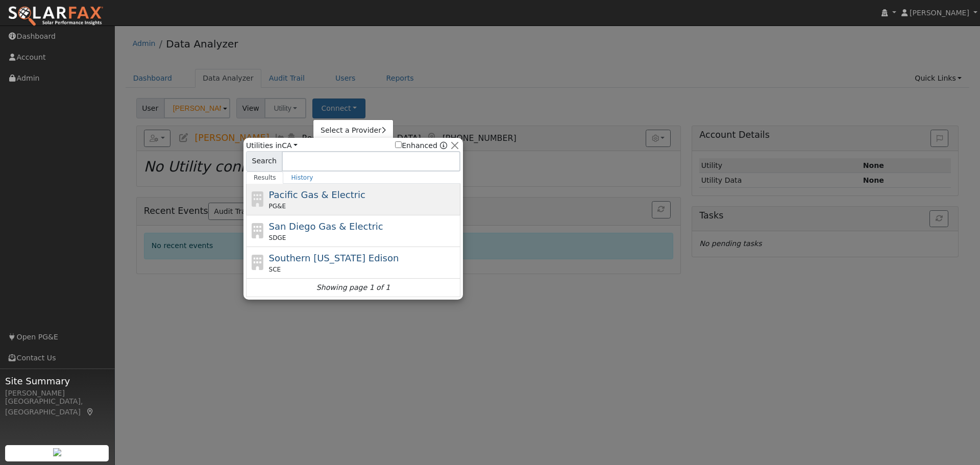 This screenshot has width=980, height=465. What do you see at coordinates (264, 161) in the screenshot?
I see `span: Search` at bounding box center [264, 161].